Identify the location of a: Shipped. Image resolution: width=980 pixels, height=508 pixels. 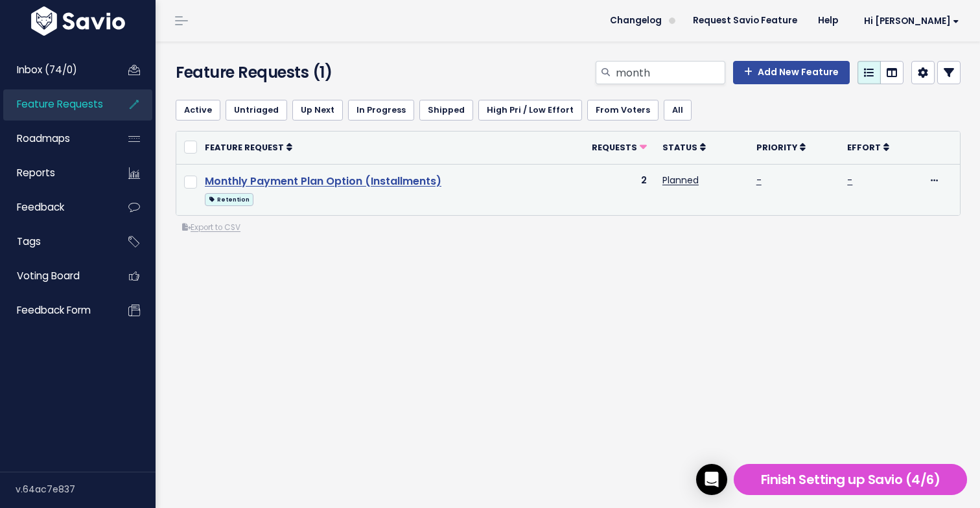
(446, 110).